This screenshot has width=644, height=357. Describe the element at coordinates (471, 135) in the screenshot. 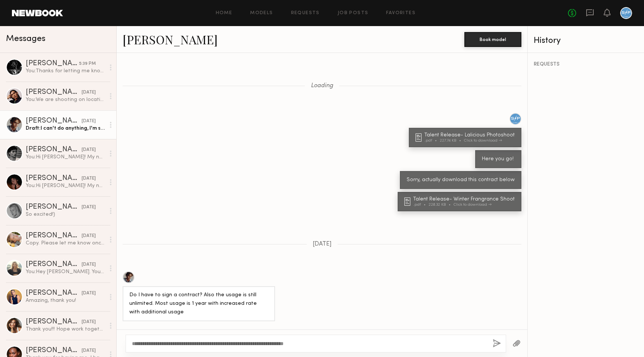

I see `div: Talent Release- Lalicious Photoshoot` at that location.